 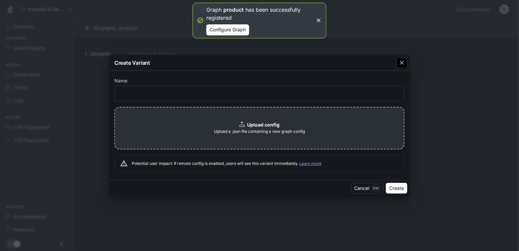 What do you see at coordinates (264, 125) in the screenshot?
I see `b: Upload config` at bounding box center [264, 125].